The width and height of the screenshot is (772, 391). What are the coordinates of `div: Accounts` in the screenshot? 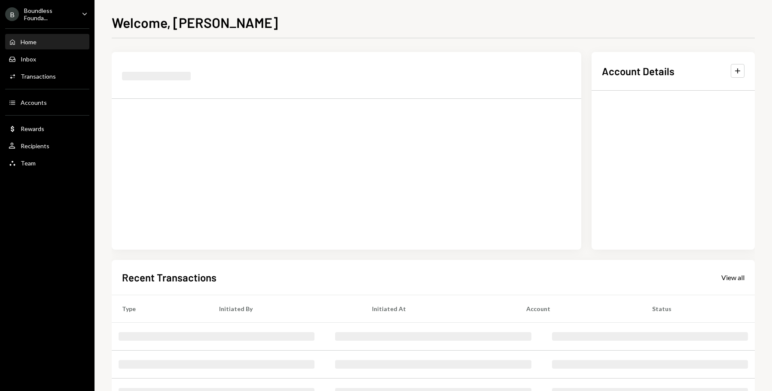 It's located at (34, 102).